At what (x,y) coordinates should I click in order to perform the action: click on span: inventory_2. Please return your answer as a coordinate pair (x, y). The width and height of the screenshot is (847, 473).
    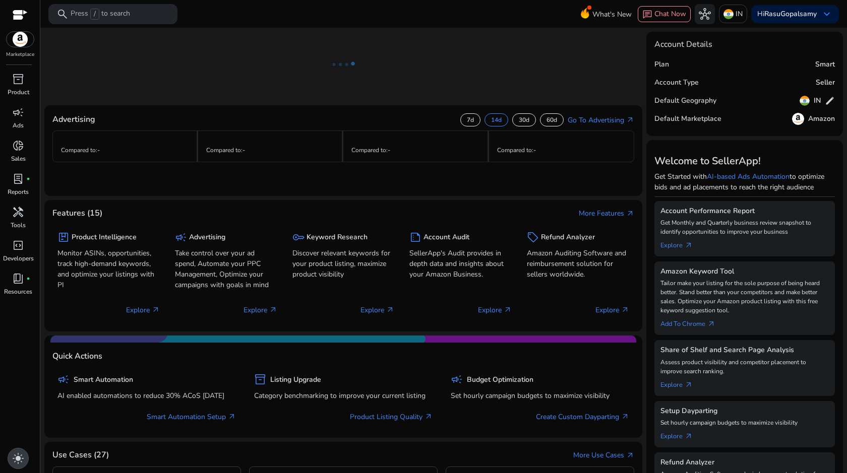
    Looking at the image, I should click on (260, 380).